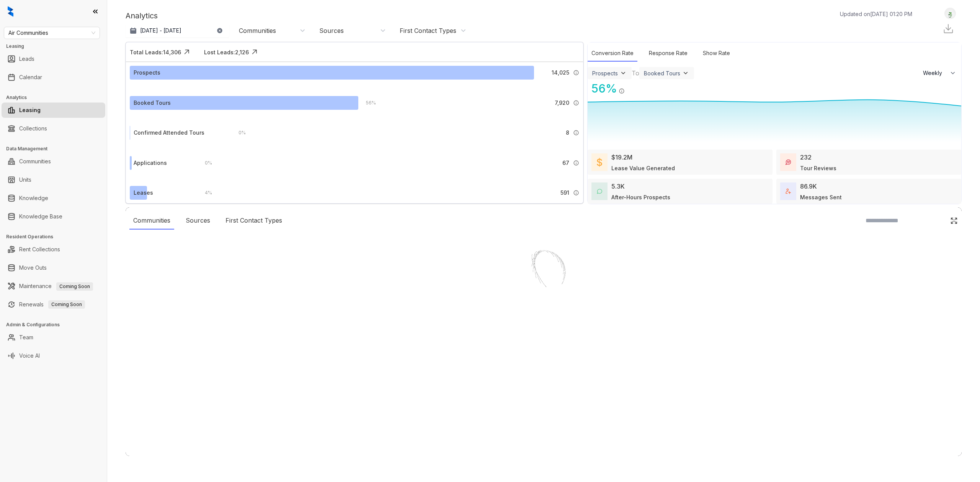 Image resolution: width=980 pixels, height=482 pixels. Describe the element at coordinates (27, 59) in the screenshot. I see `a: Leads` at that location.